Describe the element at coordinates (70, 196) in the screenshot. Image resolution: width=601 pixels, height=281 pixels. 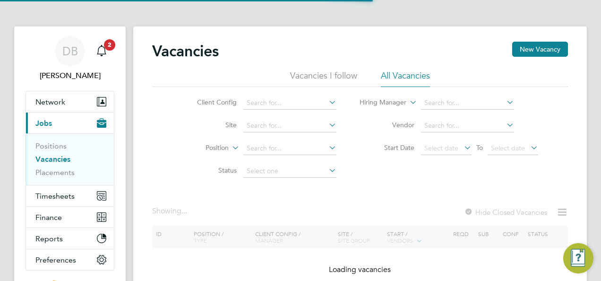
I see `button: Timesheets` at that location.